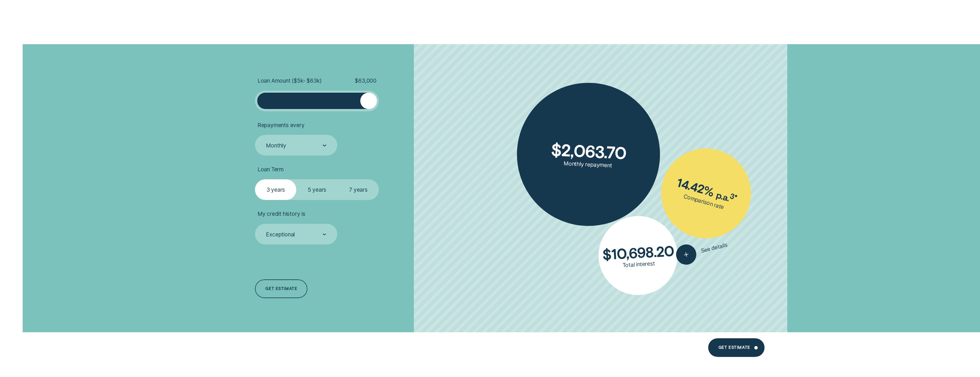 The width and height of the screenshot is (980, 377). What do you see at coordinates (714, 247) in the screenshot?
I see `span: See details` at bounding box center [714, 247].